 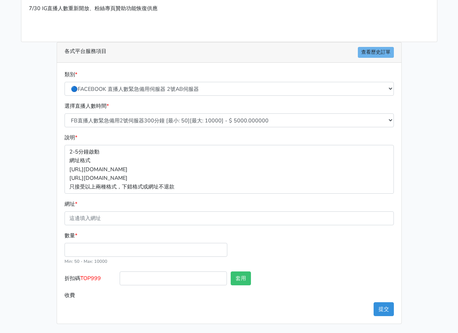 What do you see at coordinates (71, 137) in the screenshot?
I see `label: 說明` at bounding box center [71, 137].